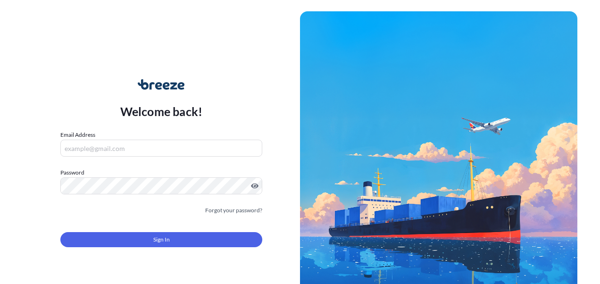 This screenshot has height=284, width=600. Describe the element at coordinates (78, 135) in the screenshot. I see `label: Email Address` at that location.